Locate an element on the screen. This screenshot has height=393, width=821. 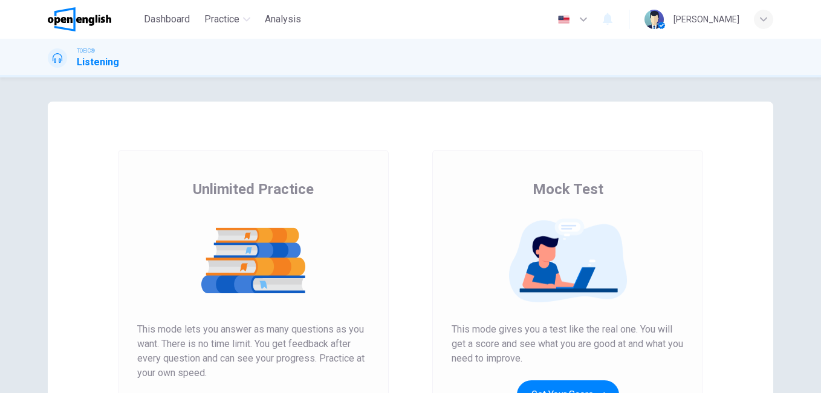
span: This mode gives you a test like the real one. You will get a score and see what you are good at a... is located at coordinates (568, 344).